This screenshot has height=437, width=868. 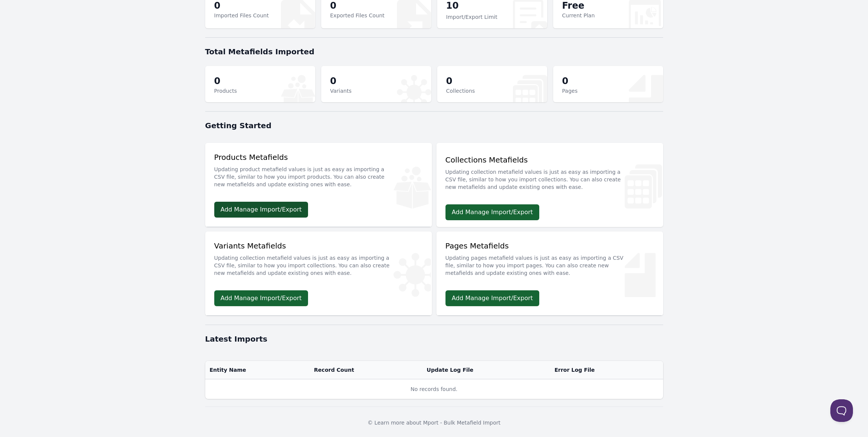 What do you see at coordinates (319, 261) in the screenshot?
I see `div: Variants Metafields` at bounding box center [319, 261].